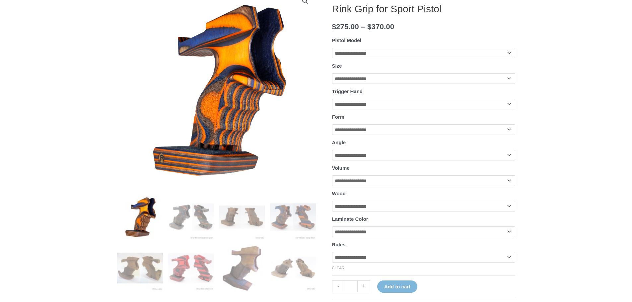 This screenshot has height=302, width=632. What do you see at coordinates (424, 9) in the screenshot?
I see `h1: Rink Grip for Sport Pistol` at bounding box center [424, 9].